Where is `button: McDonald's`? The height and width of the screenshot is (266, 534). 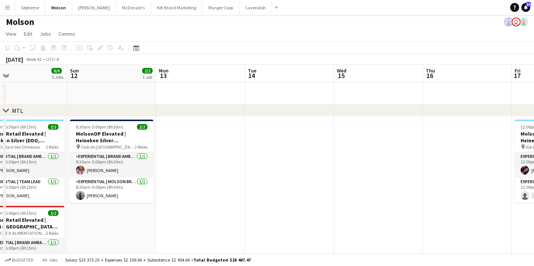
button: McDonald's is located at coordinates (134, 7).